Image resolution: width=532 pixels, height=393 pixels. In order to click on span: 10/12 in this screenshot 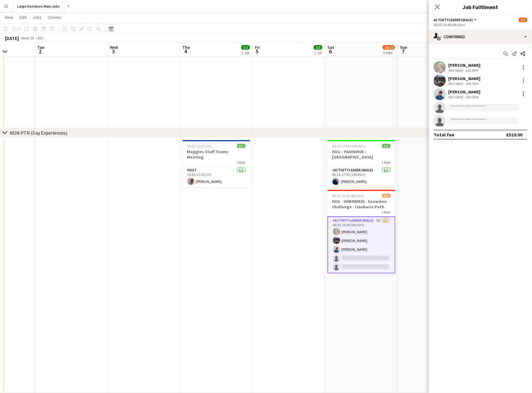, I will do `click(389, 48)`.